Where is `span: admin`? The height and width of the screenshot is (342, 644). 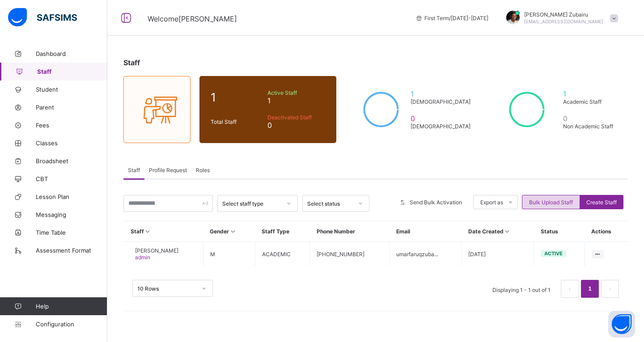 span: admin is located at coordinates (143, 257).